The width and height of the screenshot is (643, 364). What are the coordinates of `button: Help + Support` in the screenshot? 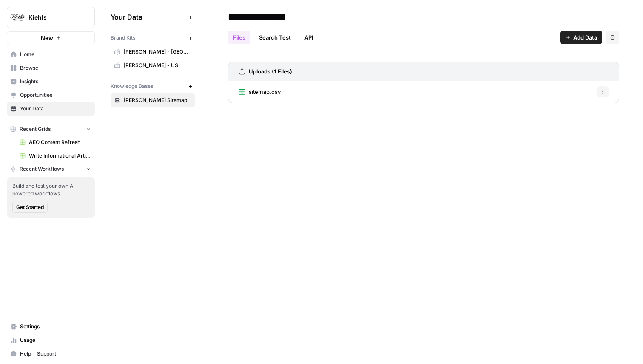 It's located at (51, 354).